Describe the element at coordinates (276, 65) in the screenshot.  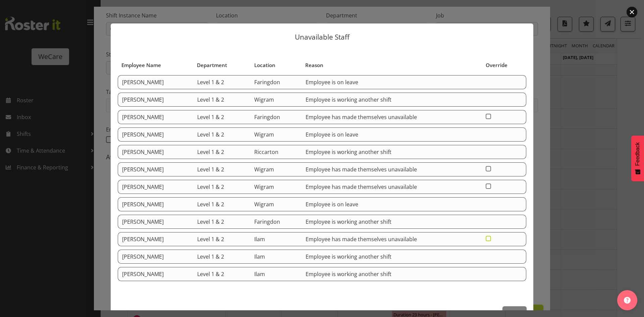
I see `div: Location` at that location.